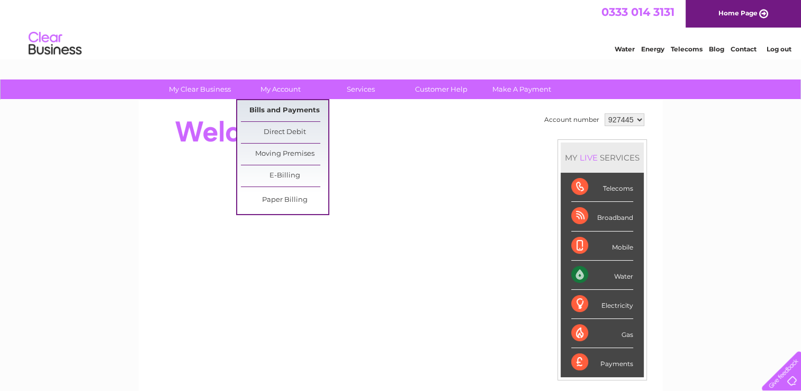 The image size is (801, 391). What do you see at coordinates (521, 89) in the screenshot?
I see `a: Make A Payment` at bounding box center [521, 89].